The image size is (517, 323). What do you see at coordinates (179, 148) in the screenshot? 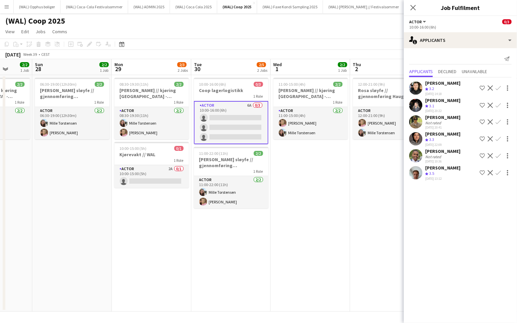
I see `span: 0/1` at bounding box center [179, 148].